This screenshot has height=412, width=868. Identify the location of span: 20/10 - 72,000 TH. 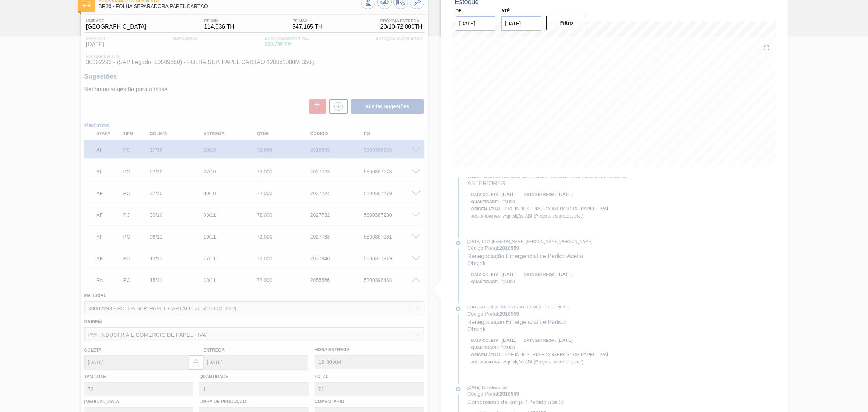
(401, 27).